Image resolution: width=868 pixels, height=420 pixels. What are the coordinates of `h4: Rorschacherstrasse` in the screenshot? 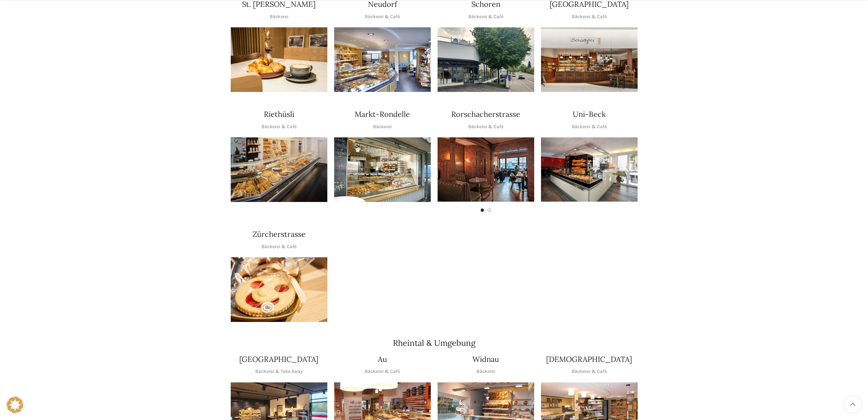 It's located at (486, 114).